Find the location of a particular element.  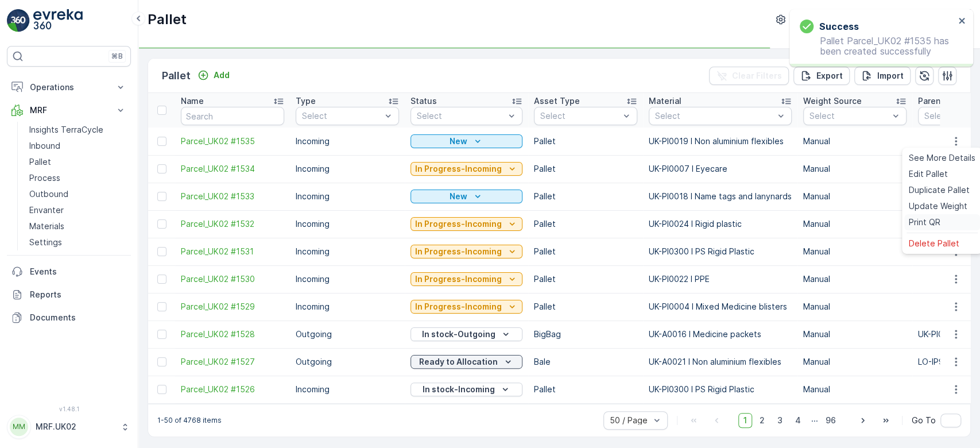

button: Export is located at coordinates (822, 76).